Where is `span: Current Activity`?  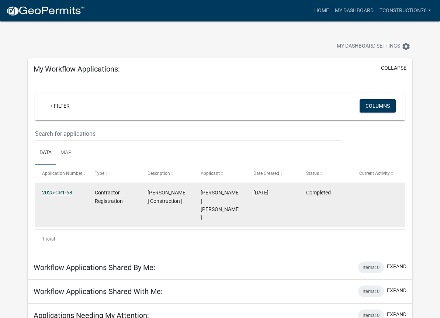 span: Current Activity is located at coordinates (374, 173).